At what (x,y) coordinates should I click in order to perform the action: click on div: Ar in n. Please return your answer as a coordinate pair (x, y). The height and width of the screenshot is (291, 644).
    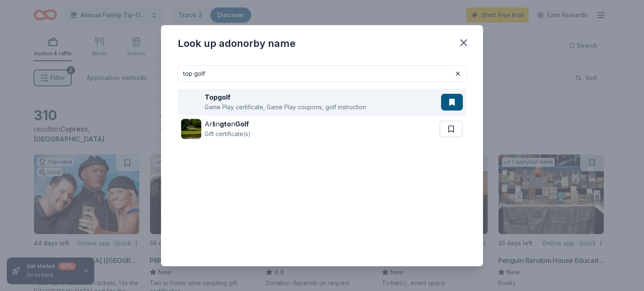
    Looking at the image, I should click on (228, 124).